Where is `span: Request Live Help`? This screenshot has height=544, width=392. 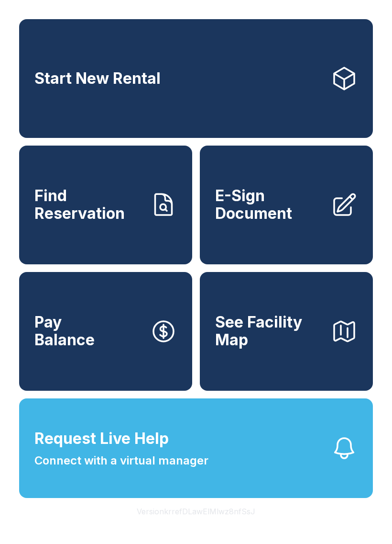 span: Request Live Help is located at coordinates (102, 439).